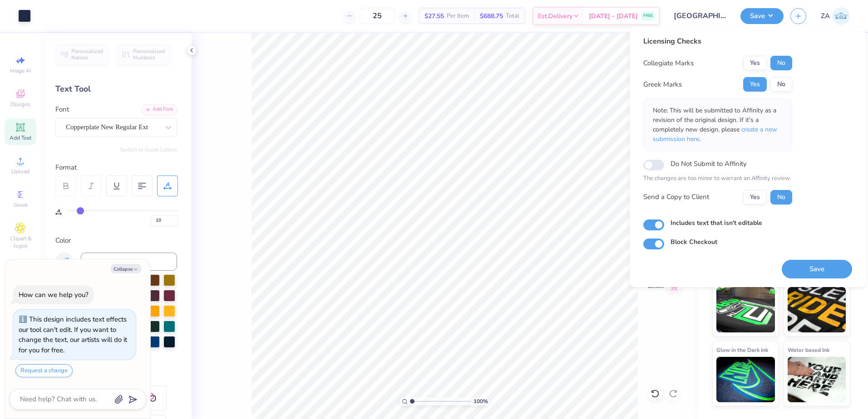  I want to click on div: Text Tool, so click(116, 89).